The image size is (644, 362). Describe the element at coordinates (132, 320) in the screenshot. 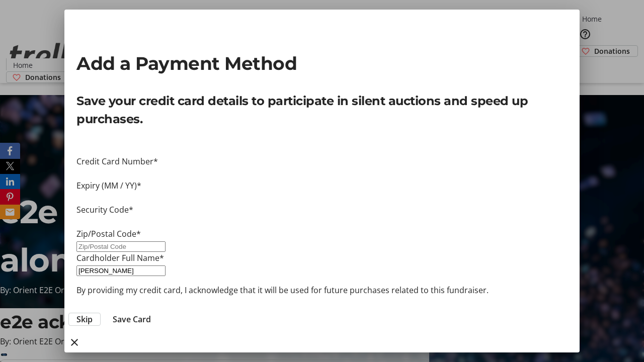

I see `span: Save Card` at that location.